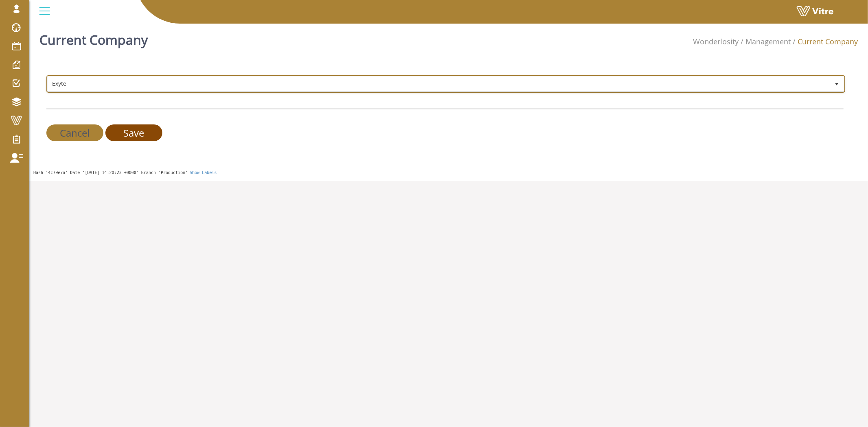  I want to click on input: Save, so click(134, 133).